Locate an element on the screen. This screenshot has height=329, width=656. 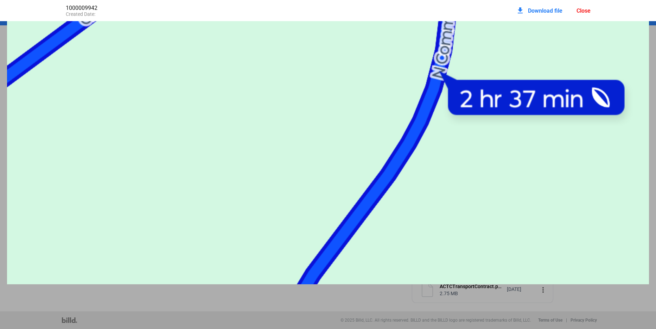
mat-icon: download is located at coordinates (520, 11).